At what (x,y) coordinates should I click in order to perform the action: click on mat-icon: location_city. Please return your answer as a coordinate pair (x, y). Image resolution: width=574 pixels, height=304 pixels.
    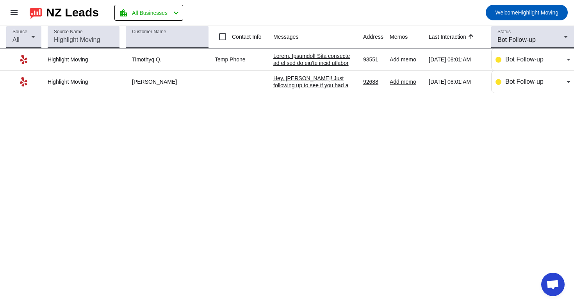
    Looking at the image, I should click on (123, 13).